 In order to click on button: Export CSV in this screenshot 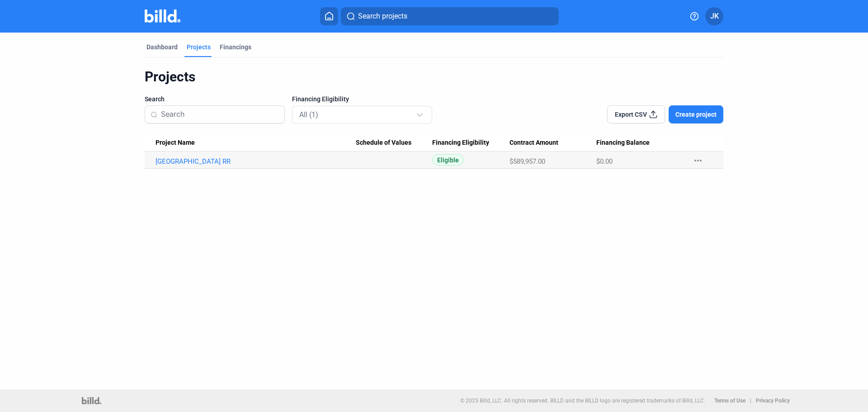, I will do `click(636, 114)`.